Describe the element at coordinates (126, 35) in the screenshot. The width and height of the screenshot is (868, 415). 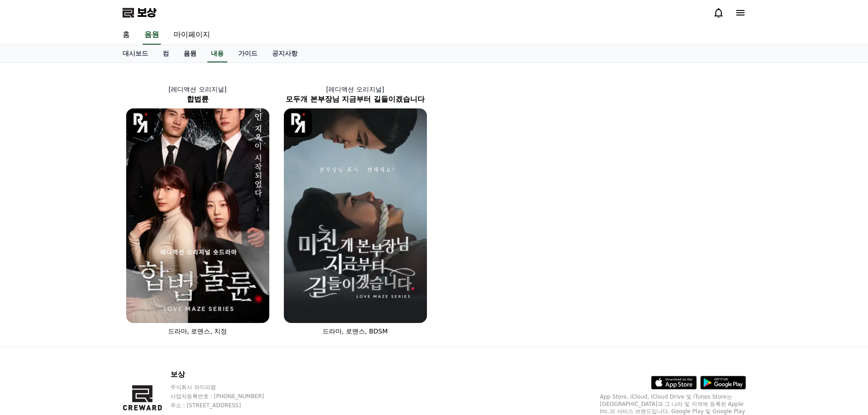
I see `a: 홈` at that location.